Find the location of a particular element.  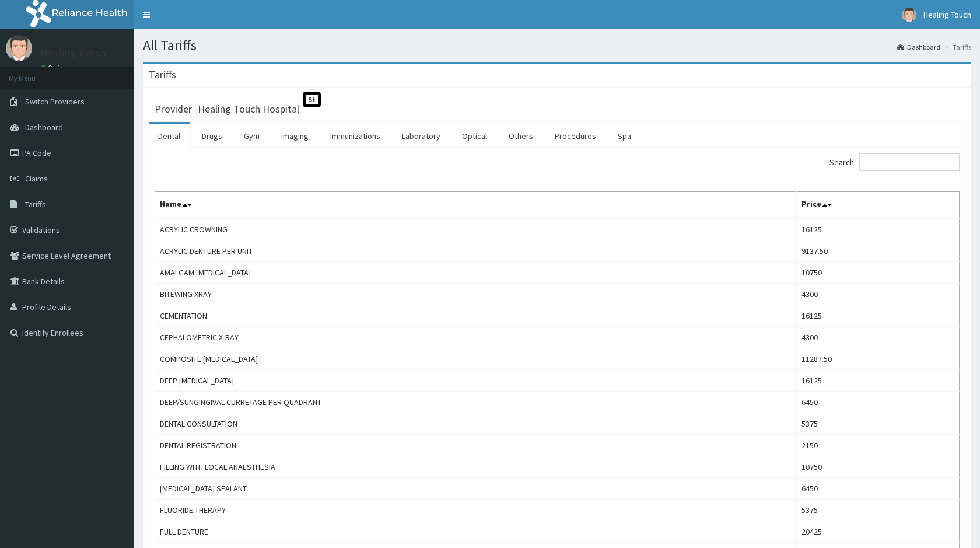

td: DENTAL REGISTRATION is located at coordinates (476, 446).